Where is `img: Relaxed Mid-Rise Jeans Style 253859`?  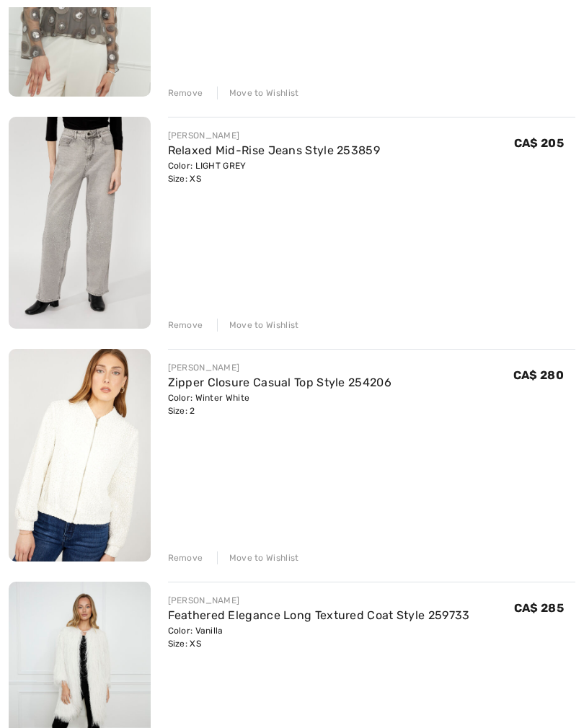 img: Relaxed Mid-Rise Jeans Style 253859 is located at coordinates (79, 223).